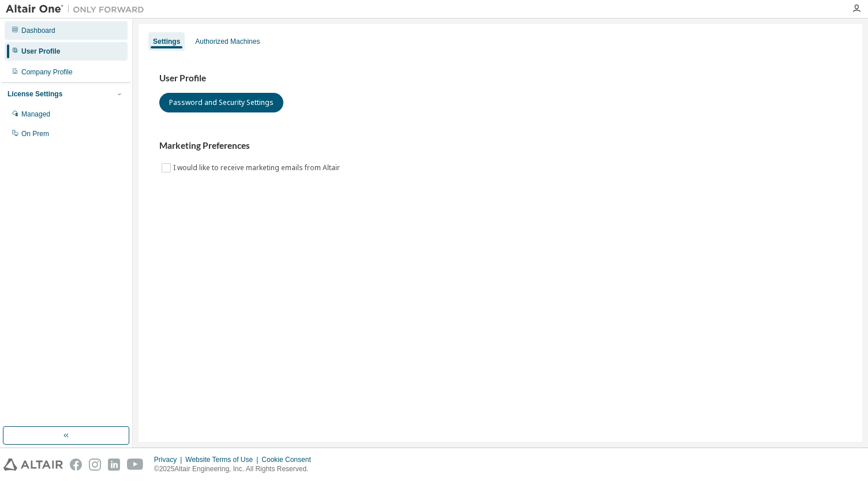  I want to click on div: License Settings, so click(35, 94).